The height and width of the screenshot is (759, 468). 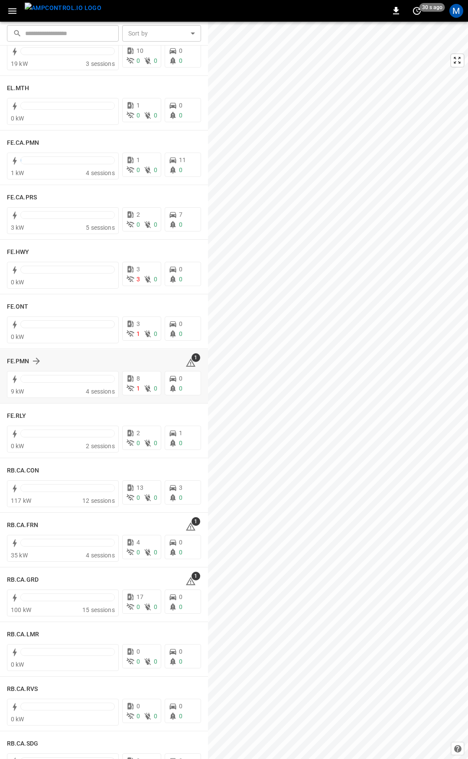 What do you see at coordinates (18, 252) in the screenshot?
I see `h6: FE.HWY` at bounding box center [18, 252].